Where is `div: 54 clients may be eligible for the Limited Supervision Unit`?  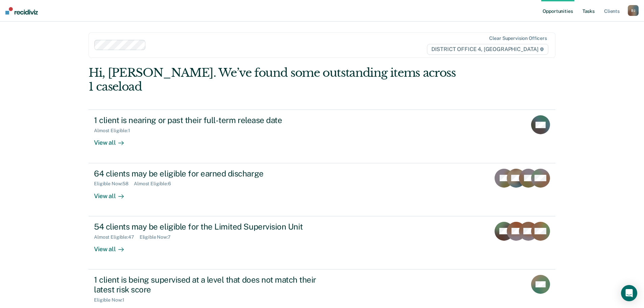
div: 54 clients may be eligible for the Limited Supervision Unit is located at coordinates (212, 227).